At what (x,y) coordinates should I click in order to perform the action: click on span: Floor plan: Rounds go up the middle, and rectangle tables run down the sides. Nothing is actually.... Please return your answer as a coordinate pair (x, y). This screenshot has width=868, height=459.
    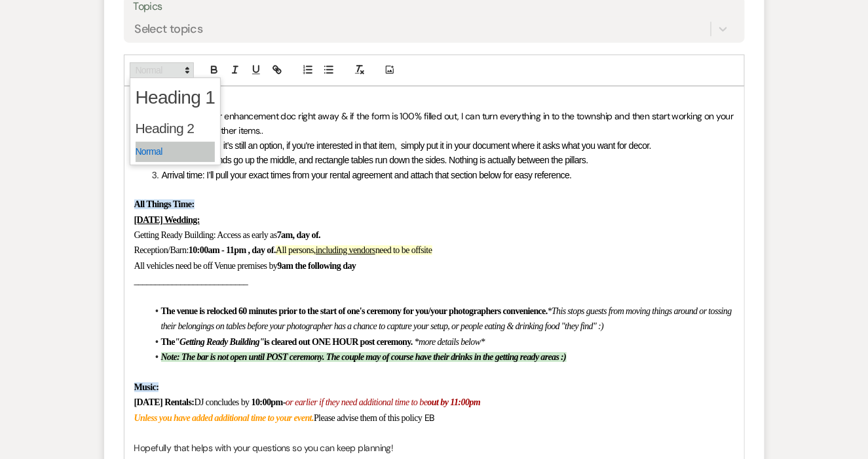
    Looking at the image, I should click on (375, 160).